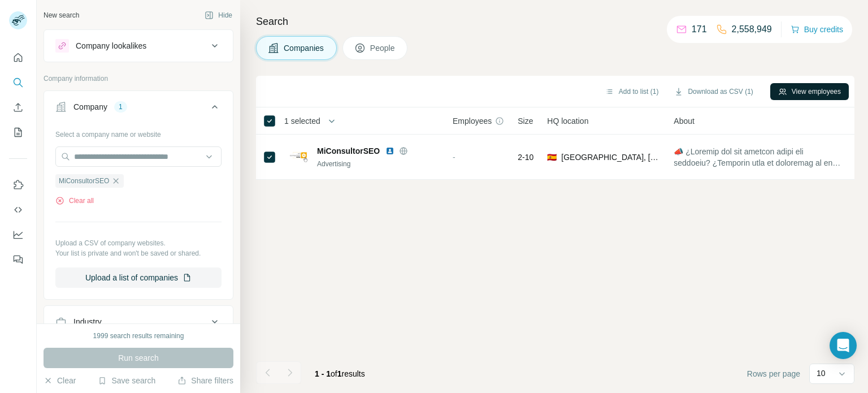  Describe the element at coordinates (299, 157) in the screenshot. I see `img: Logo of MiConsultorSEO` at that location.